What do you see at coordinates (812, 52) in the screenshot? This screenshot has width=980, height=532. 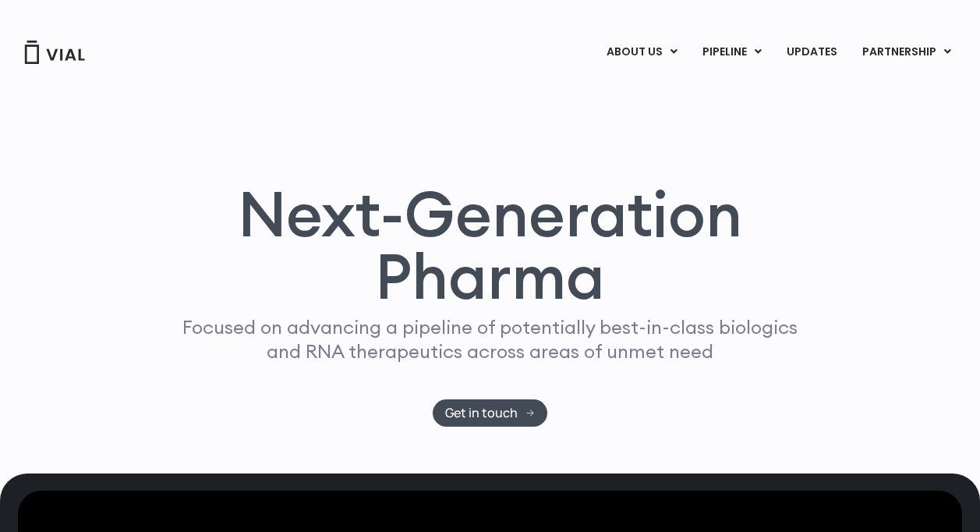 I see `a: UPDATES` at bounding box center [812, 52].